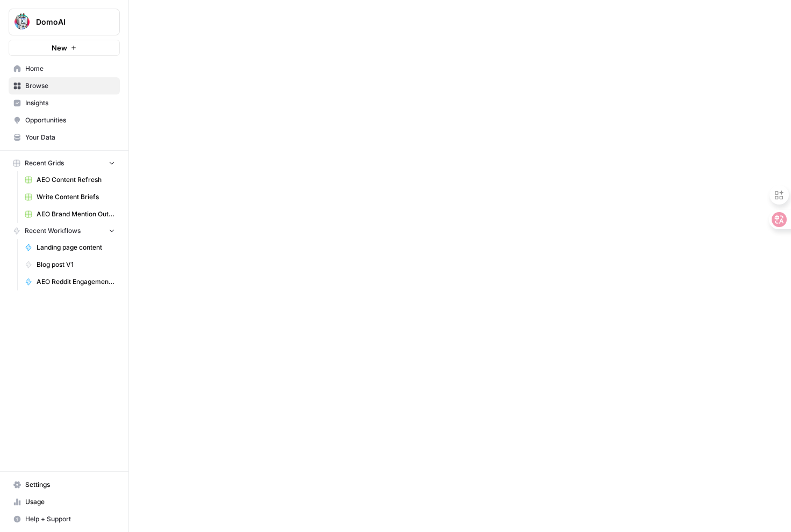 The width and height of the screenshot is (791, 532). Describe the element at coordinates (70, 120) in the screenshot. I see `span: Opportunities` at that location.